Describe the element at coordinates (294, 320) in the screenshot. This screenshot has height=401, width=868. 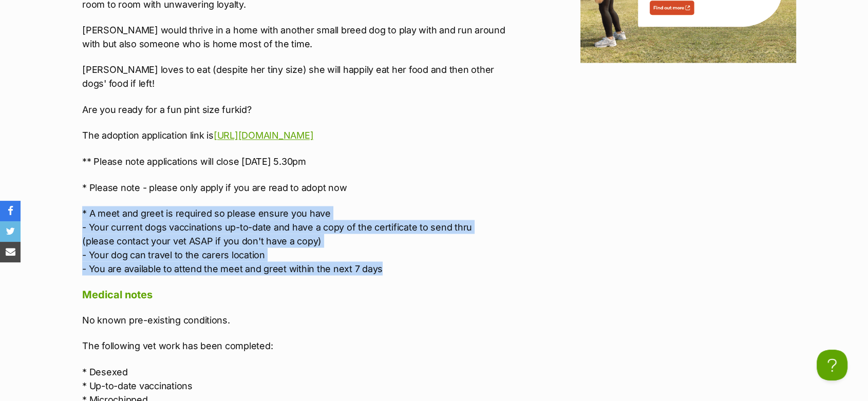
I see `p: No known pre-existing conditions.` at that location.